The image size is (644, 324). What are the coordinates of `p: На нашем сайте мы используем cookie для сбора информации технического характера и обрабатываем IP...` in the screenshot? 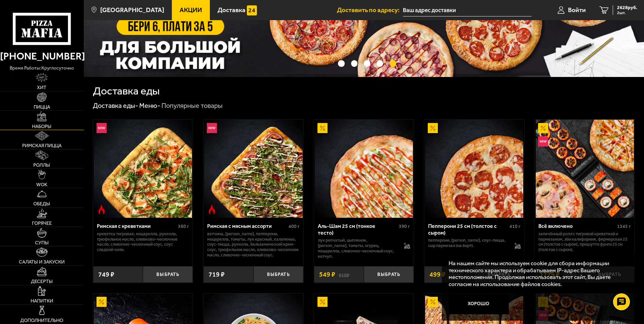 It's located at (536, 274).